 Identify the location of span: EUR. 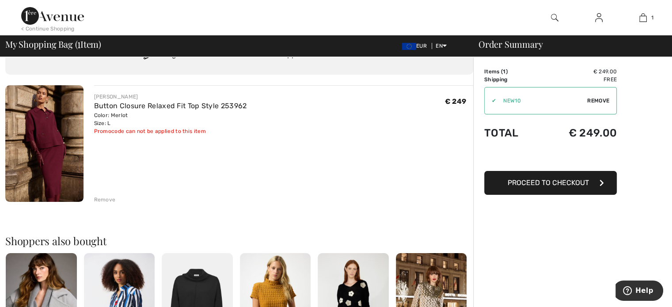
(416, 46).